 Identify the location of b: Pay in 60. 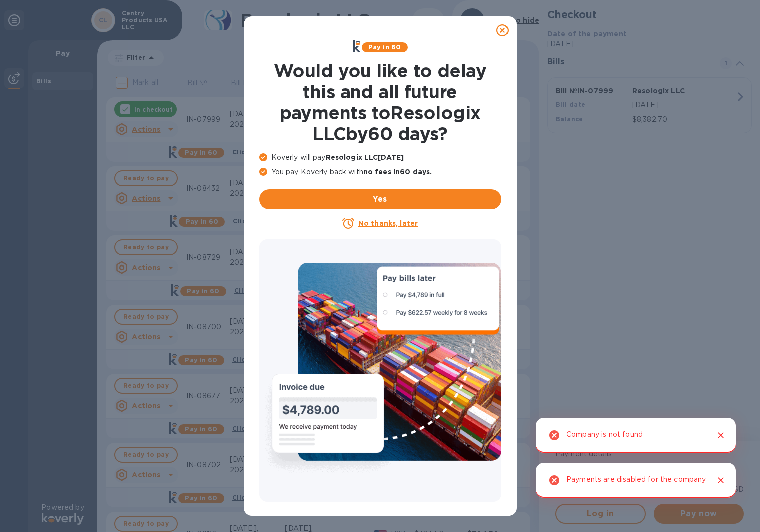
(385, 46).